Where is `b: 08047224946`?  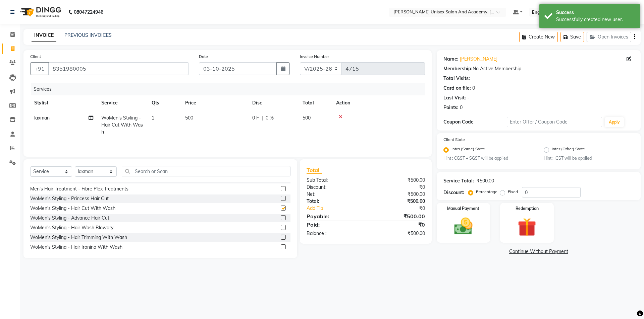
b: 08047224946 is located at coordinates (89, 12).